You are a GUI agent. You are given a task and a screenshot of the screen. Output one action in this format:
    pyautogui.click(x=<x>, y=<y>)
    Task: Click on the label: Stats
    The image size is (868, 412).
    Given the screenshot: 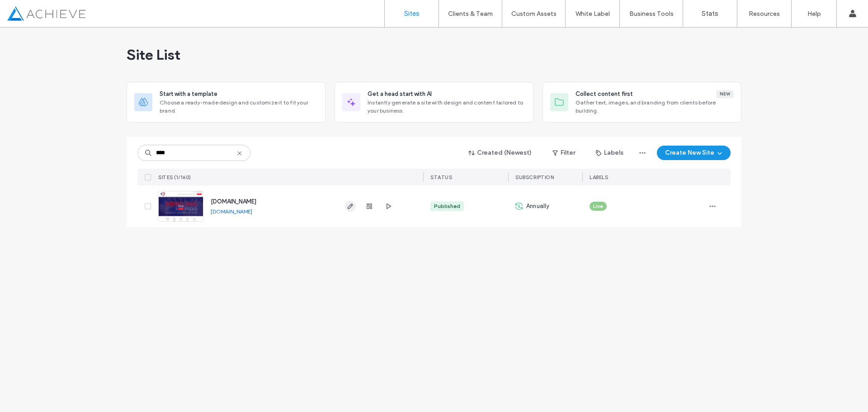 What is the action you would take?
    pyautogui.click(x=709, y=13)
    